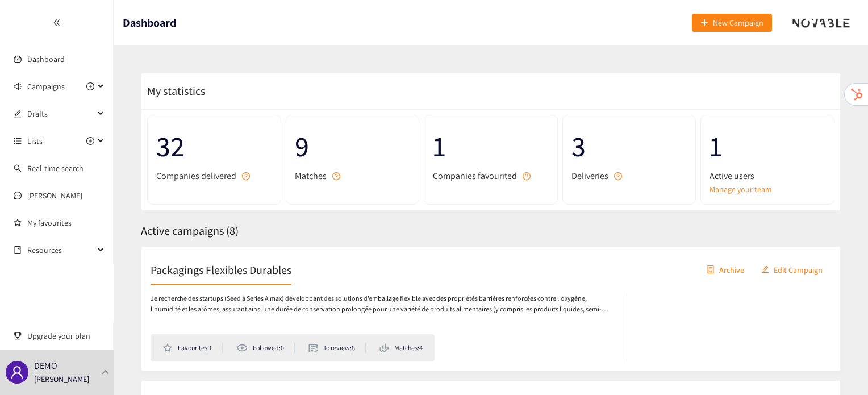 Image resolution: width=868 pixels, height=395 pixels. I want to click on button: editEdit Campaign, so click(792, 269).